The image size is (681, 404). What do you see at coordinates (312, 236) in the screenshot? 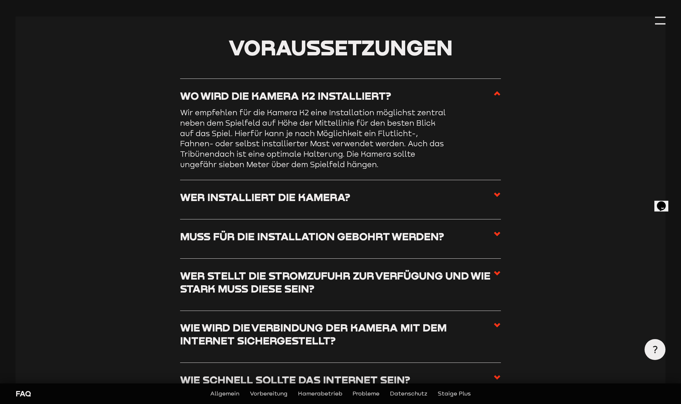
I see `h3: Muss für die Installation gebohrt werden?` at bounding box center [312, 236].